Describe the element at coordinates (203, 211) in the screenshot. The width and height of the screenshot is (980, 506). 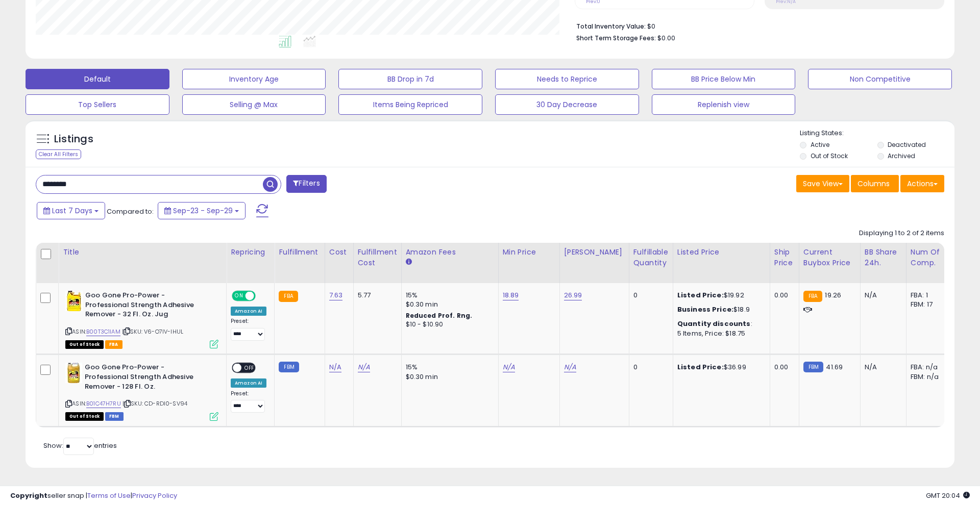
I see `span: Sep-23 - Sep-29` at that location.